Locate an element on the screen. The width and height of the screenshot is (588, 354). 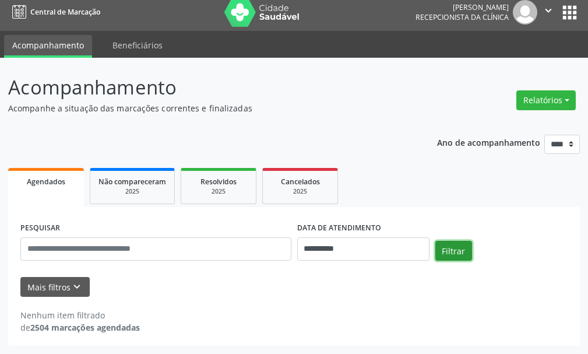
span: Resolvidos is located at coordinates (219, 181).